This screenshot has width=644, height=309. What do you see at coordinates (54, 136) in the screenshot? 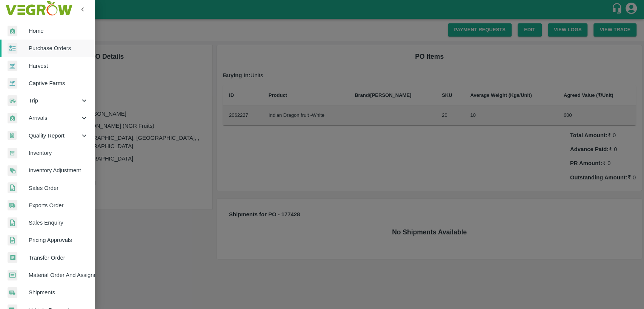
I see `span: Quality Report` at bounding box center [54, 136].